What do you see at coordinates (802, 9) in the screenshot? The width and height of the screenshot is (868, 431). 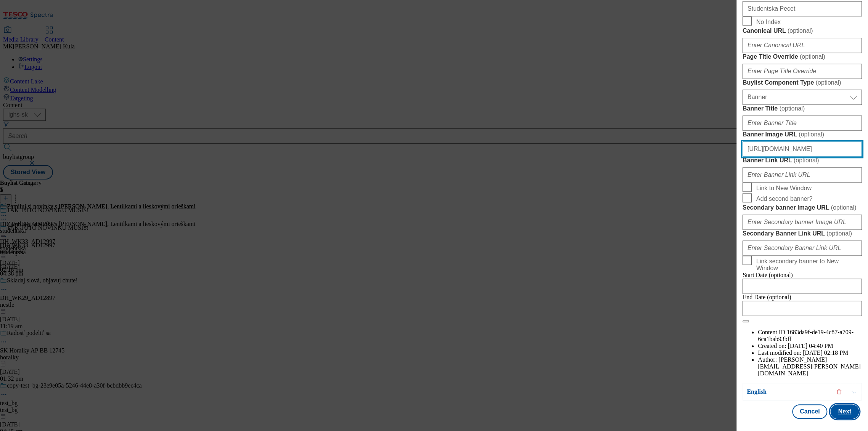 I see `input: Enter Description` at bounding box center [802, 9].